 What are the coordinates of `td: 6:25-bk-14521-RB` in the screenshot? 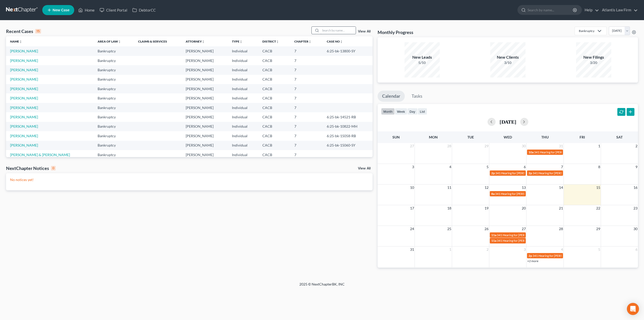 It's located at (348, 117).